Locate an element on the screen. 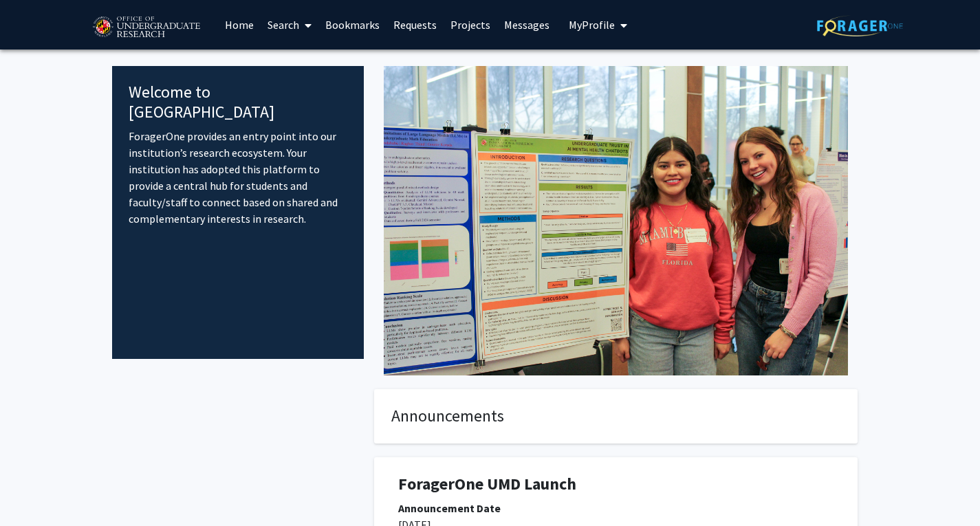  a: Messages is located at coordinates (527, 25).